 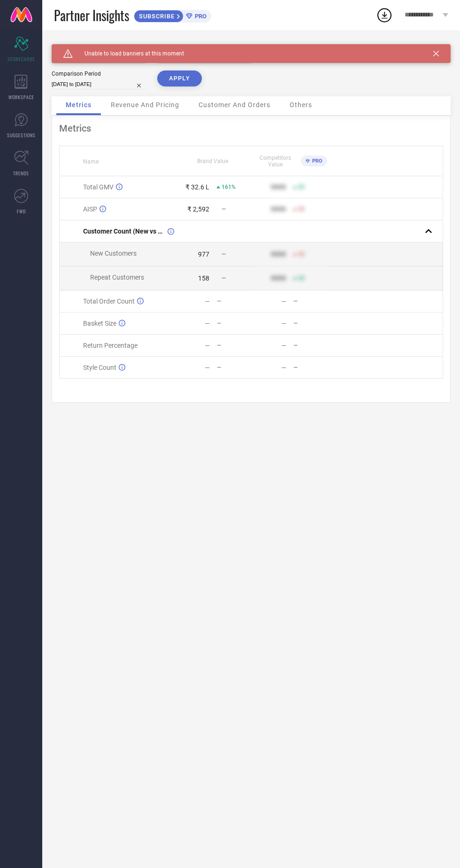 I want to click on span: Total GMV, so click(x=98, y=187).